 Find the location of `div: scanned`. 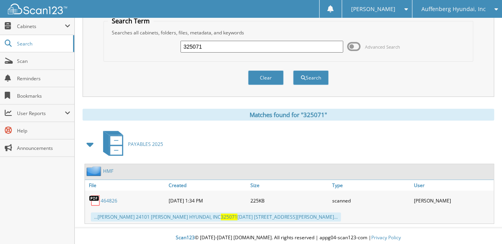

div: scanned is located at coordinates (371, 200).